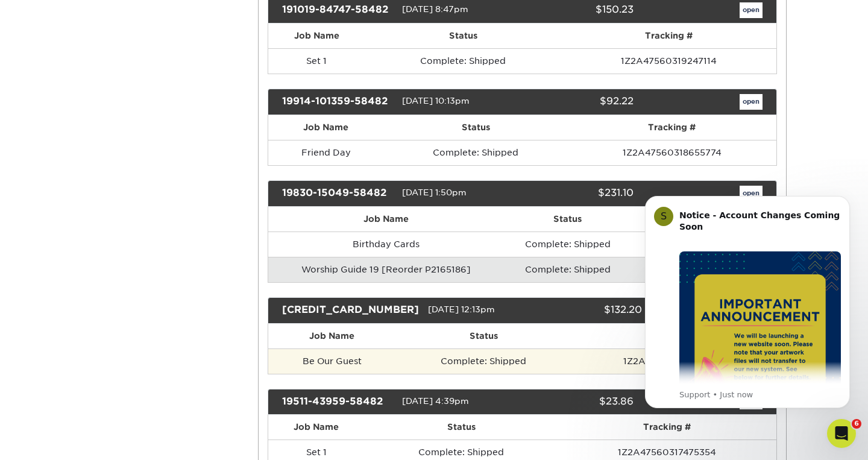  What do you see at coordinates (387, 244) in the screenshot?
I see `td: Birthday Cards` at bounding box center [387, 244].